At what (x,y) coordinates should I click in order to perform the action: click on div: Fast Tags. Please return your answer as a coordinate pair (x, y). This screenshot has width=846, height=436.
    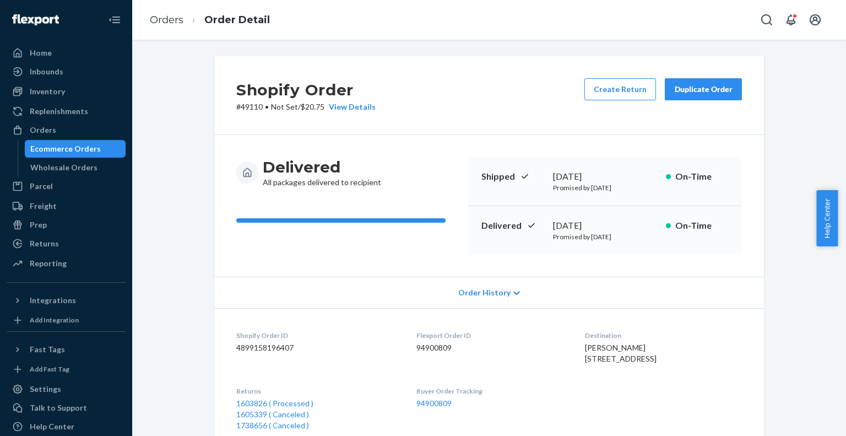
    Looking at the image, I should click on (47, 349).